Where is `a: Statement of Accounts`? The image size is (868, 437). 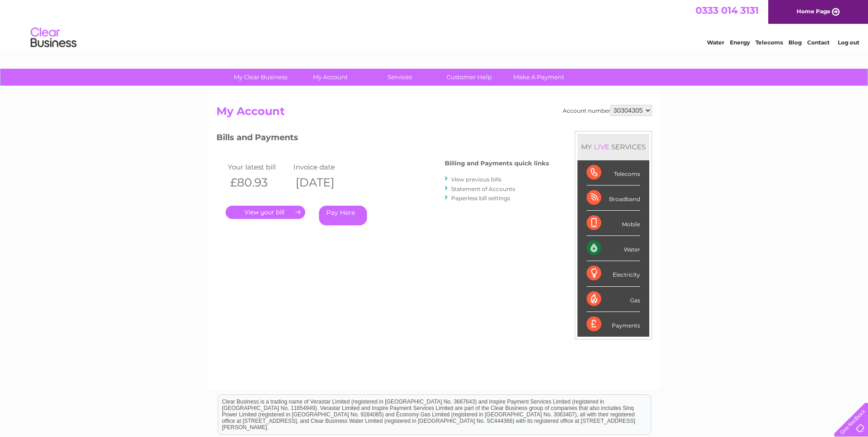 a: Statement of Accounts is located at coordinates (483, 189).